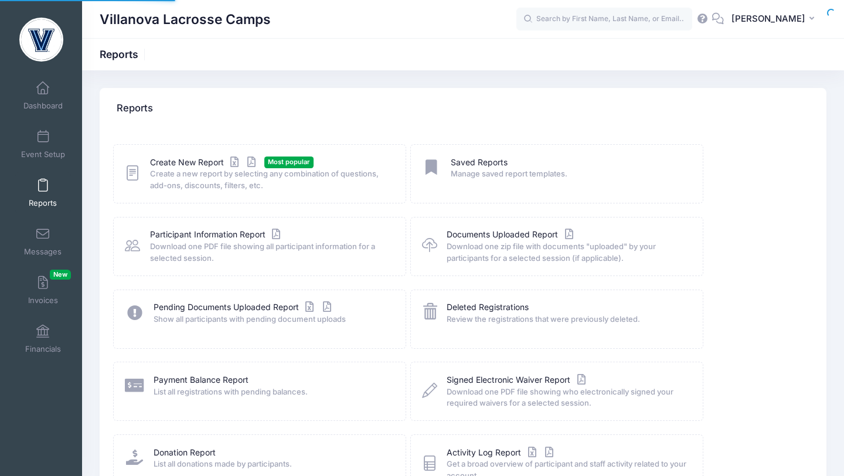 Image resolution: width=844 pixels, height=476 pixels. What do you see at coordinates (185, 19) in the screenshot?
I see `h1: Villanova Lacrosse Camps` at bounding box center [185, 19].